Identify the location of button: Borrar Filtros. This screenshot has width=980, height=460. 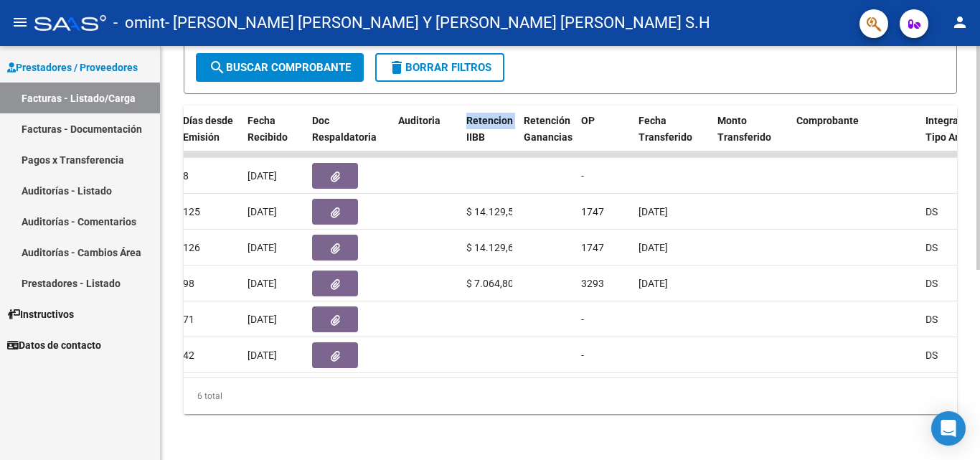
(440, 68).